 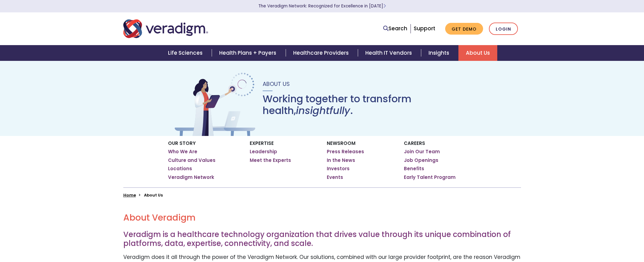 What do you see at coordinates (186, 52) in the screenshot?
I see `a: Life Sciences` at bounding box center [186, 52].